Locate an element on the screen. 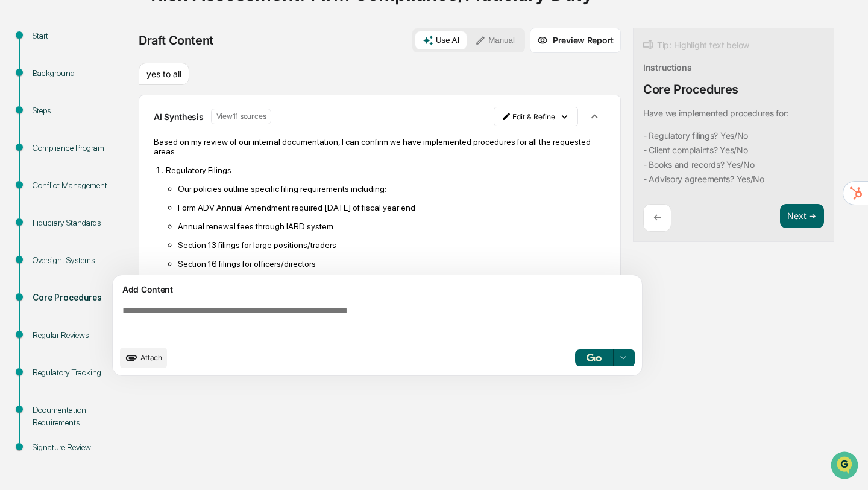  a: 🔎Data Lookup is located at coordinates (44, 181).